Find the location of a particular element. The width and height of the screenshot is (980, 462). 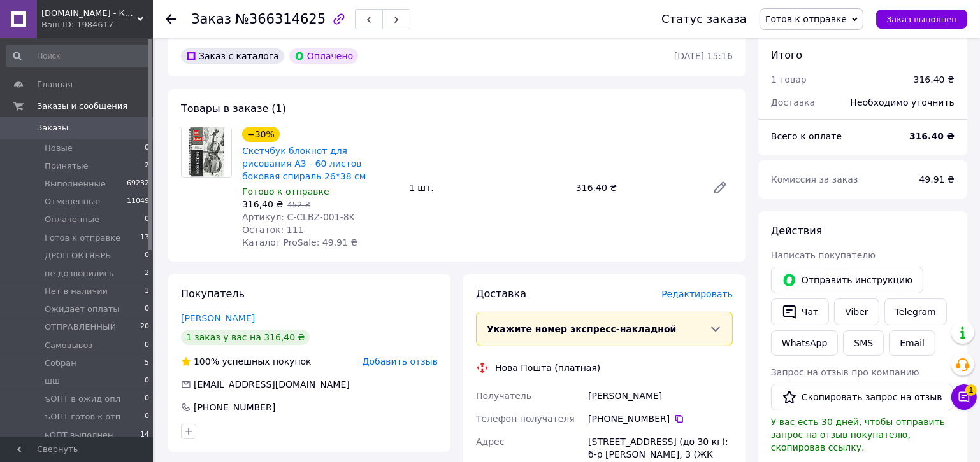

span: Добавить отзыв is located at coordinates (400, 362).